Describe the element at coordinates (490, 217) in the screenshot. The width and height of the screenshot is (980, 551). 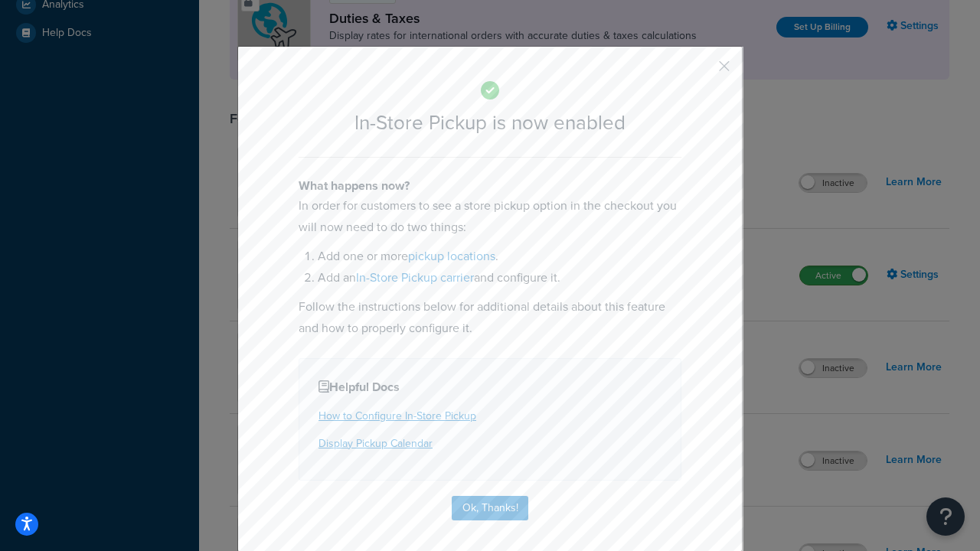
I see `p: In order for customers to see a store pickup option in the checkout you will now need to do two t...` at that location.